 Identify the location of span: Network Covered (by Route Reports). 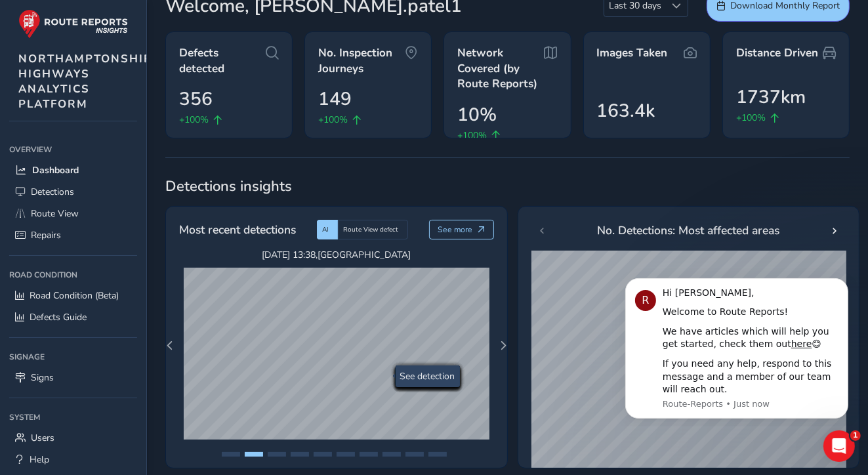
(501, 68).